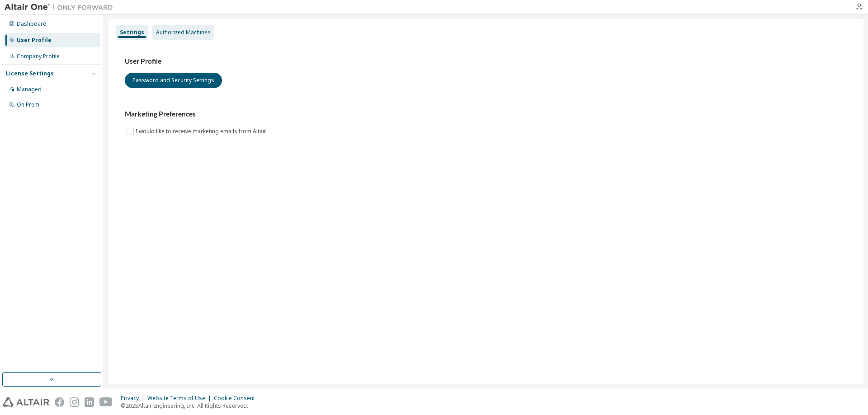 Image resolution: width=868 pixels, height=415 pixels. Describe the element at coordinates (32, 24) in the screenshot. I see `div: Dashboard` at that location.